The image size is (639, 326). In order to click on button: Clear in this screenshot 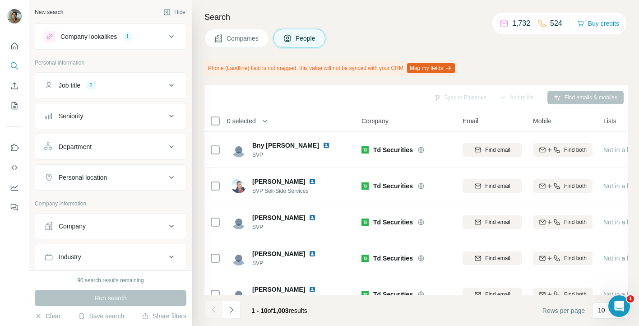, I will do `click(47, 316)`.